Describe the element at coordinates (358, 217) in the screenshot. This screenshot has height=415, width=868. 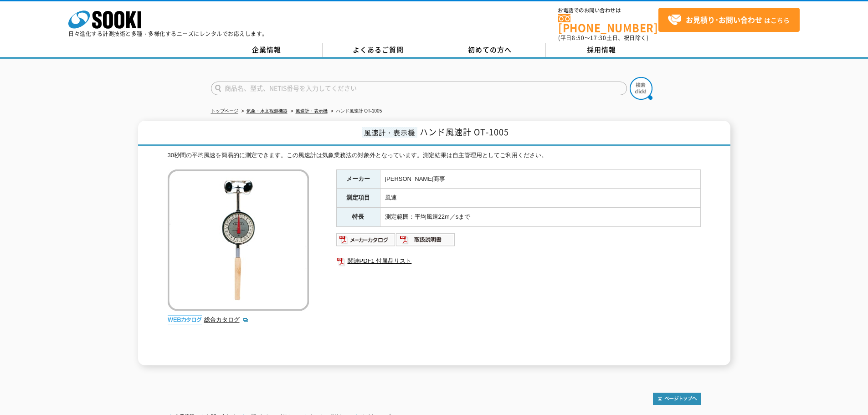
I see `th: 特長` at that location.